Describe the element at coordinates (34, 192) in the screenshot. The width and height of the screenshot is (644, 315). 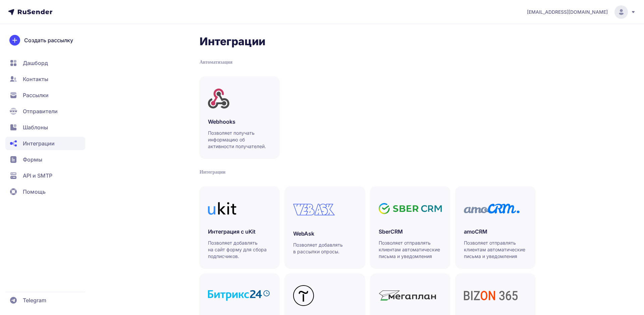
I see `span: Помощь` at that location.